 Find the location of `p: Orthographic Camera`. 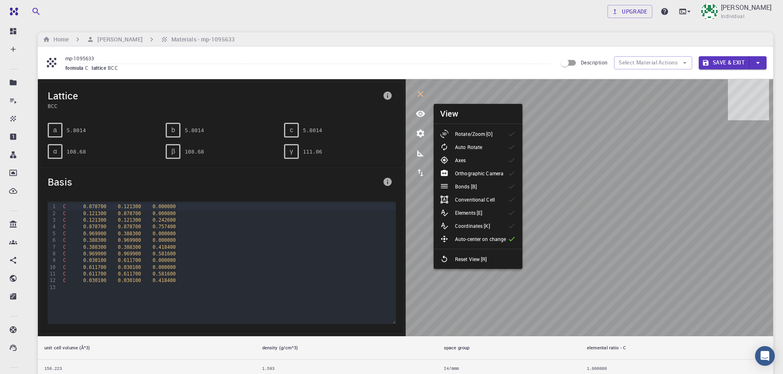

p: Orthographic Camera is located at coordinates (479, 173).